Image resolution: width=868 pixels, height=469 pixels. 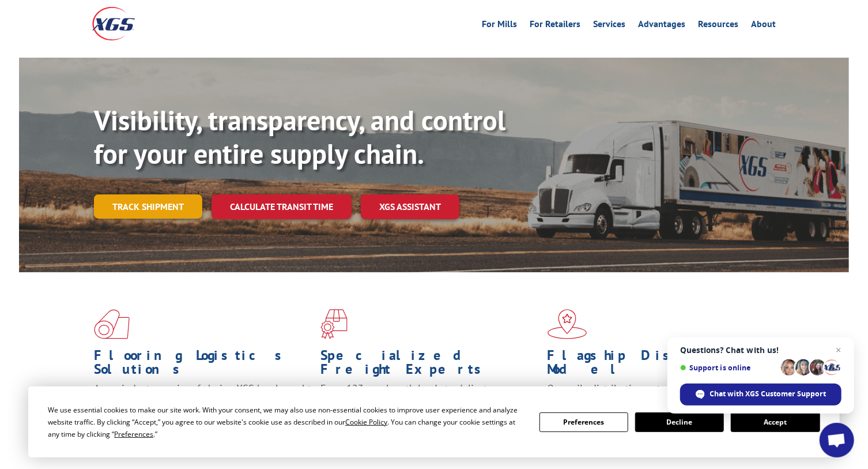 What do you see at coordinates (112, 324) in the screenshot?
I see `img: xgs-icon-total-supply-chain-intelligence-red` at bounding box center [112, 324].